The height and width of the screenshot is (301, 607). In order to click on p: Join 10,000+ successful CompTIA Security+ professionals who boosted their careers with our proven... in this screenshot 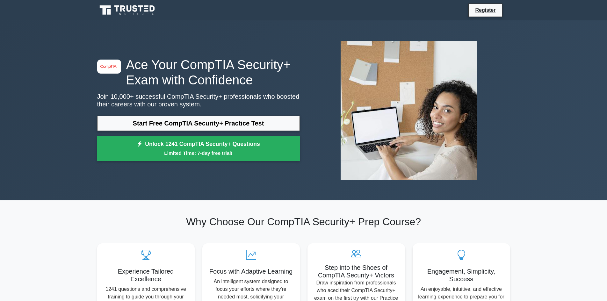, I will do `click(199, 100)`.